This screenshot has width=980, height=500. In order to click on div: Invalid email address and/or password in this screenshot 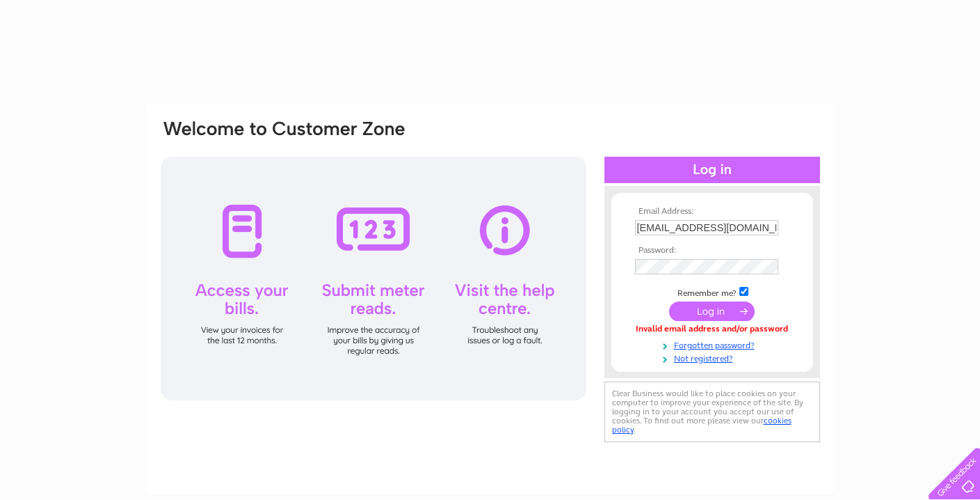, I will do `click(712, 329)`.